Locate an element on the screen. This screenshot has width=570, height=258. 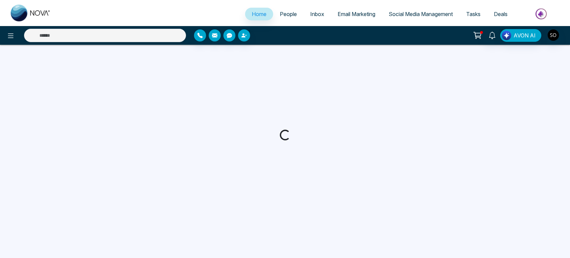
button: AVON AI is located at coordinates (521, 35).